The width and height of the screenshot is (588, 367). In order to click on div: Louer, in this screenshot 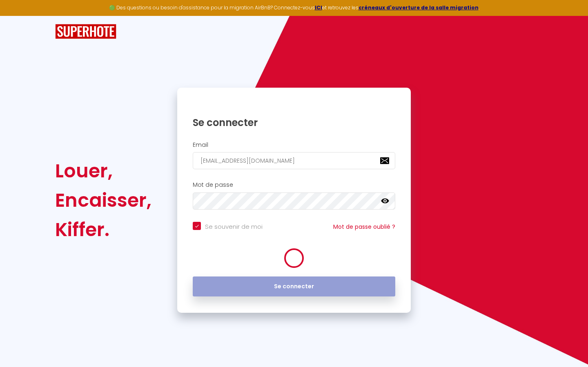, I will do `click(103, 171)`.